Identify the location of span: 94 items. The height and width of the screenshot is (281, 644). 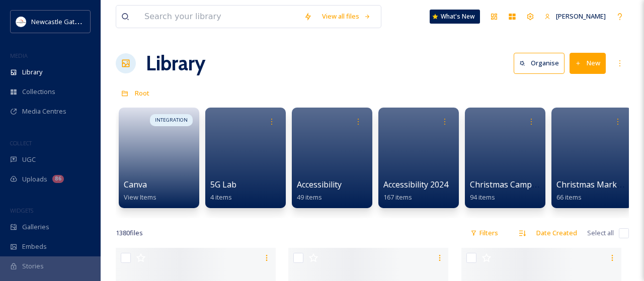
(482, 197).